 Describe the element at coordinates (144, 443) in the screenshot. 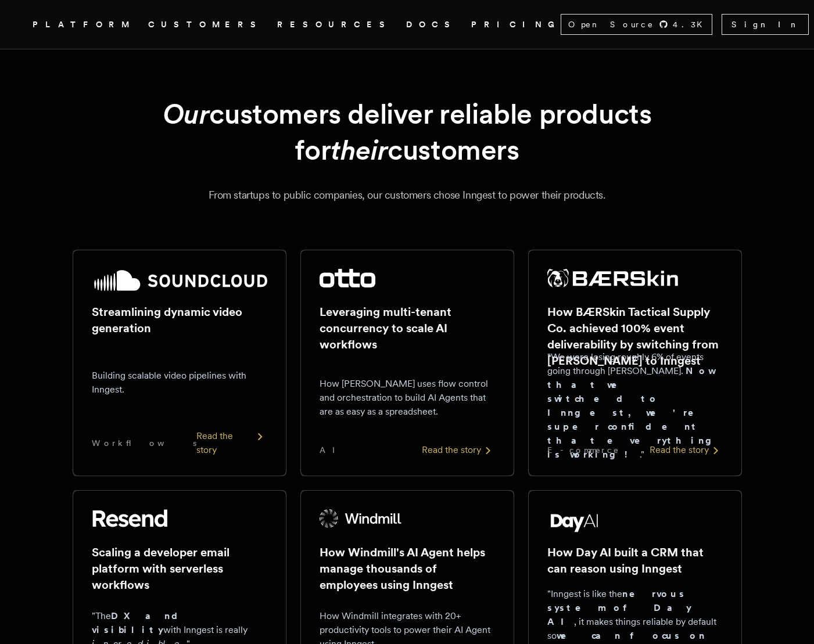

I see `span: Workflows` at that location.